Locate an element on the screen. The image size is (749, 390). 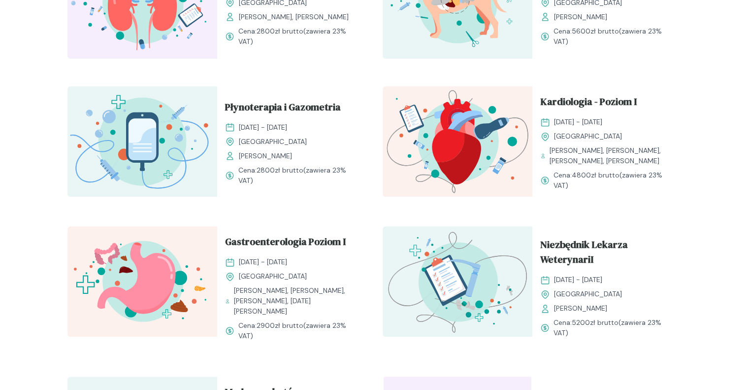
a: Gastroenterologia Poziom I is located at coordinates (292, 243).